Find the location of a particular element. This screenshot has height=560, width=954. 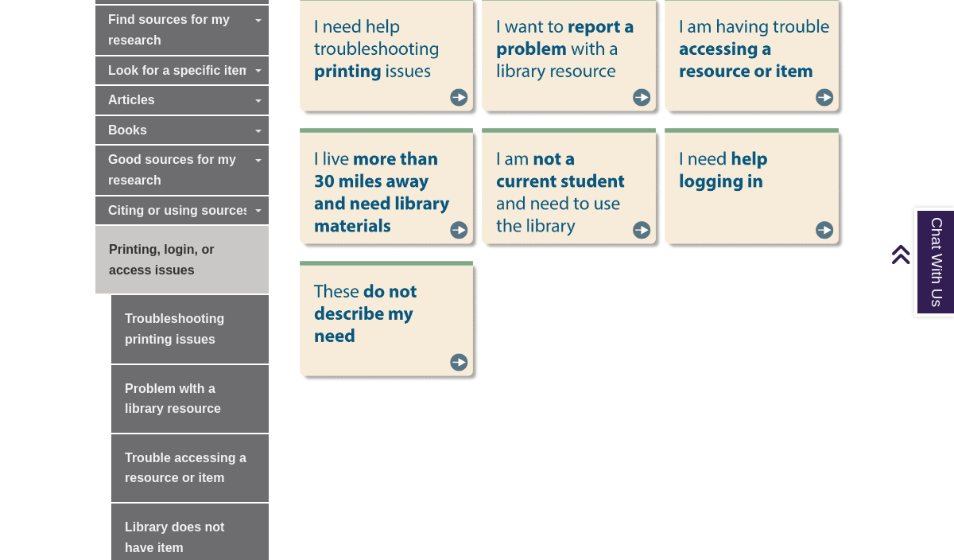

span: Printing, login, or access issues is located at coordinates (161, 259).